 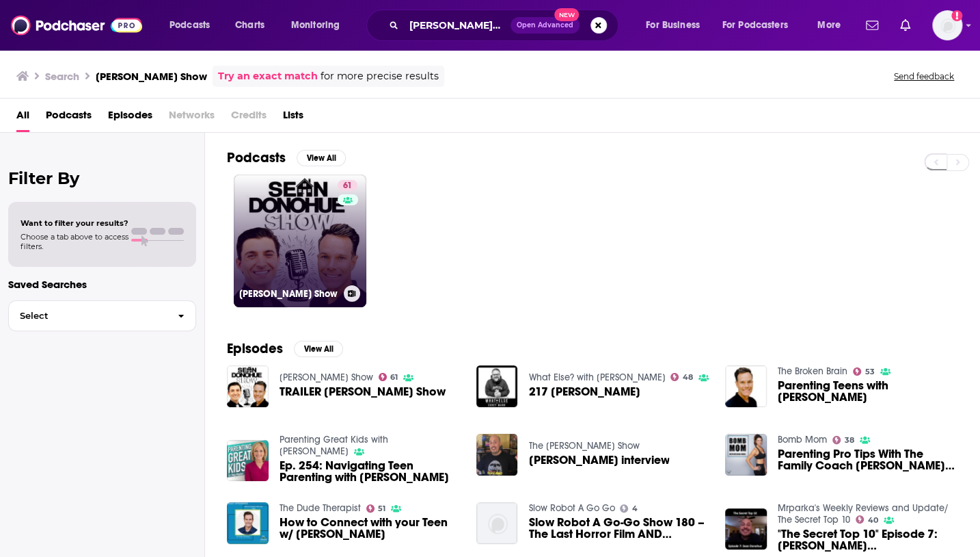 What do you see at coordinates (268, 76) in the screenshot?
I see `a: Try an exact match` at bounding box center [268, 76].